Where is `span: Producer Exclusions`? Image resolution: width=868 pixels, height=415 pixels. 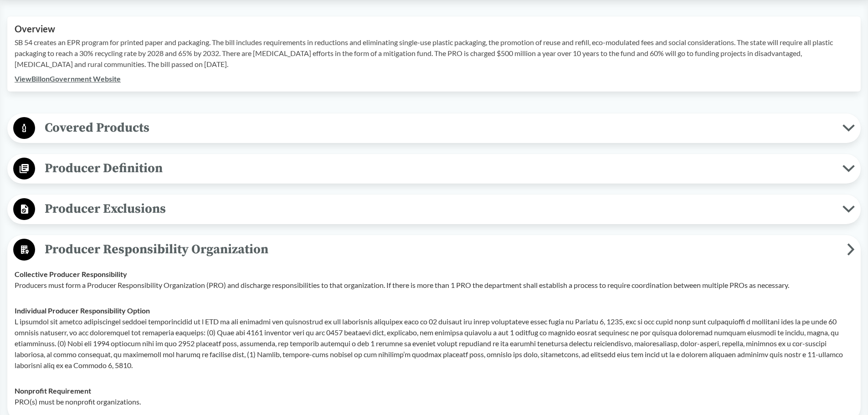
span: Producer Exclusions is located at coordinates (439, 208).